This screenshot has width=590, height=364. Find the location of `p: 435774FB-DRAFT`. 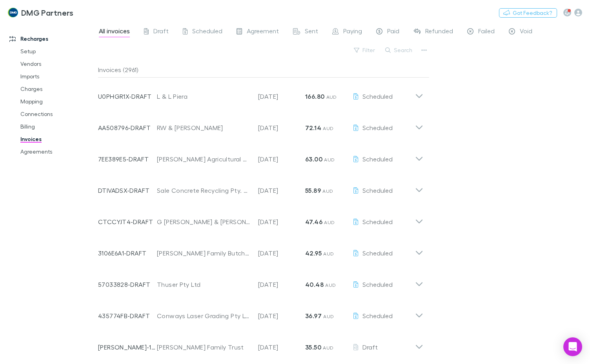

p: 435774FB-DRAFT is located at coordinates (127, 316).